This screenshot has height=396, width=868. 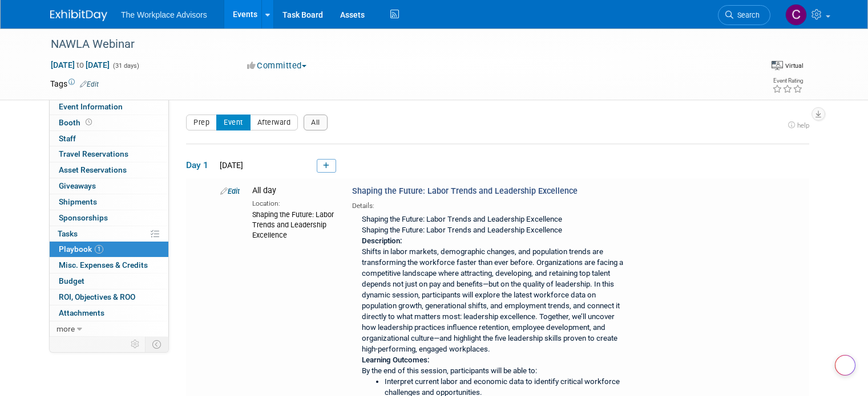 I want to click on img: Format-Virtual.png, so click(x=777, y=66).